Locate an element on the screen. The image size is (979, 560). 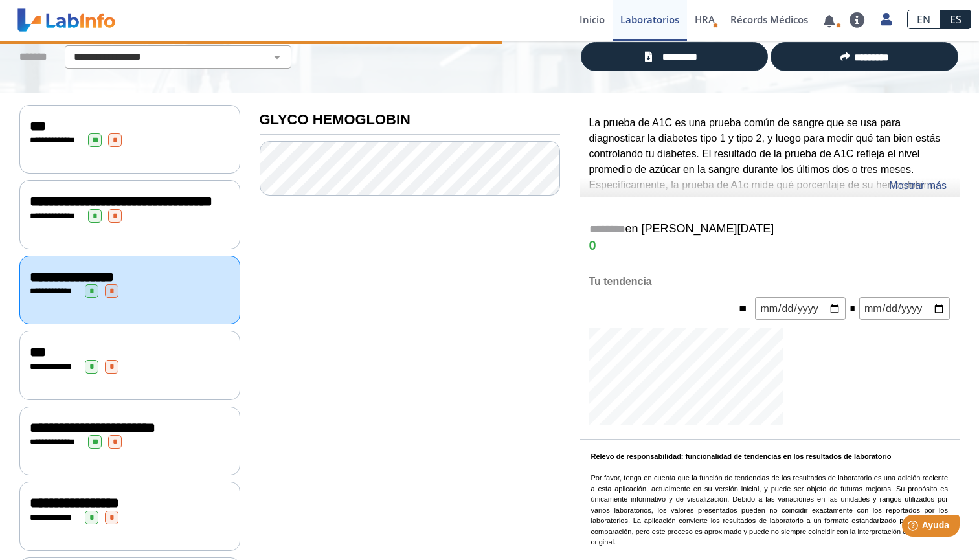
a: EN is located at coordinates (923, 19).